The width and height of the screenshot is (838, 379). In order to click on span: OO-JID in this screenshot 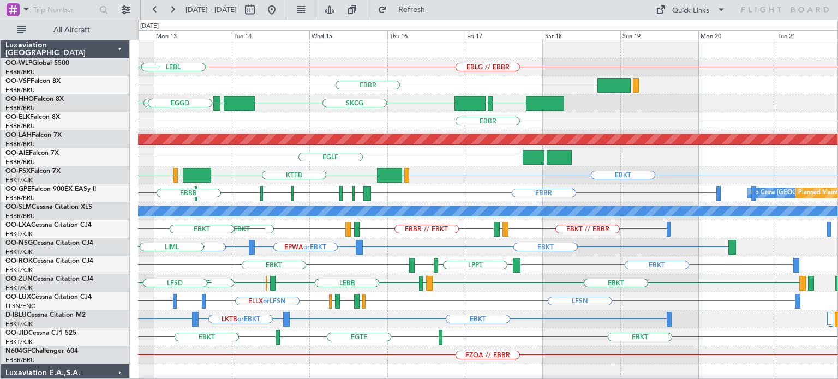, I will do `click(17, 334)`.